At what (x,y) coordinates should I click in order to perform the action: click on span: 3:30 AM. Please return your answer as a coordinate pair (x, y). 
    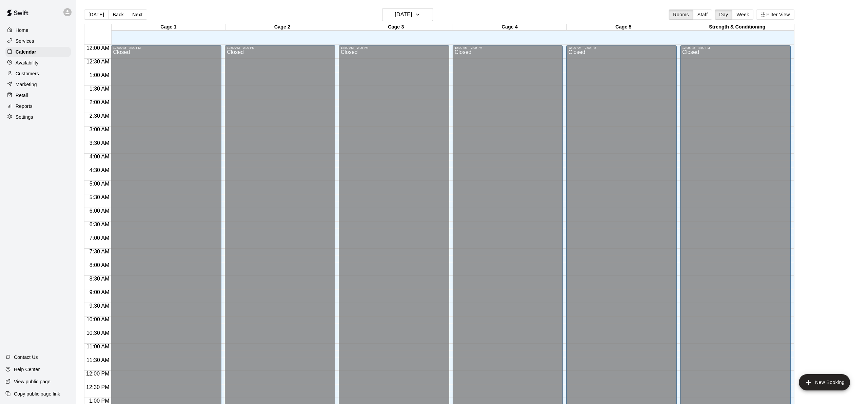
    Looking at the image, I should click on (99, 143).